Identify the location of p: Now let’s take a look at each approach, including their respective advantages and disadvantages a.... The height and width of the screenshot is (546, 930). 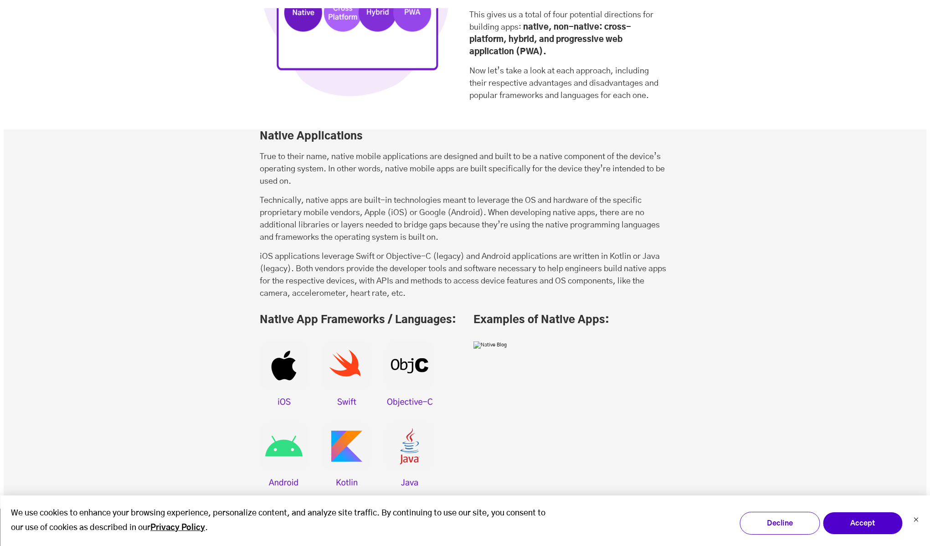
(570, 83).